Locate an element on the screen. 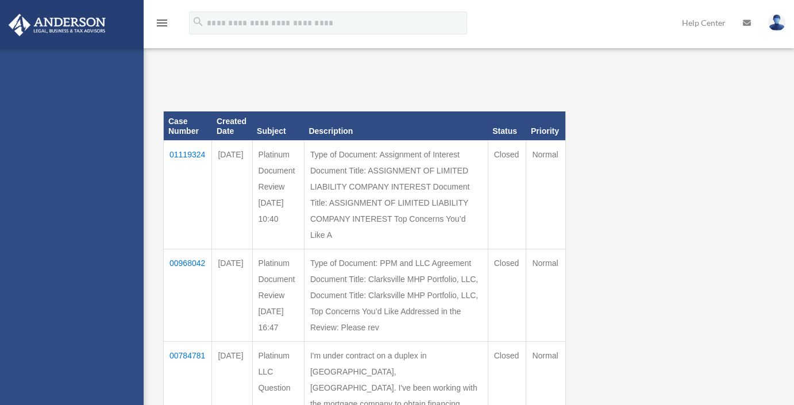  td: Type of Document: PPM and LLC Agreement Document Title: Clarksville MHP Portfolio, LLC, Document ... is located at coordinates (396, 295).